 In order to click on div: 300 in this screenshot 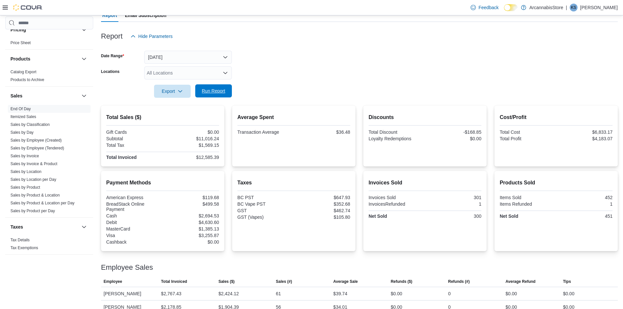, I will do `click(454, 216)`.